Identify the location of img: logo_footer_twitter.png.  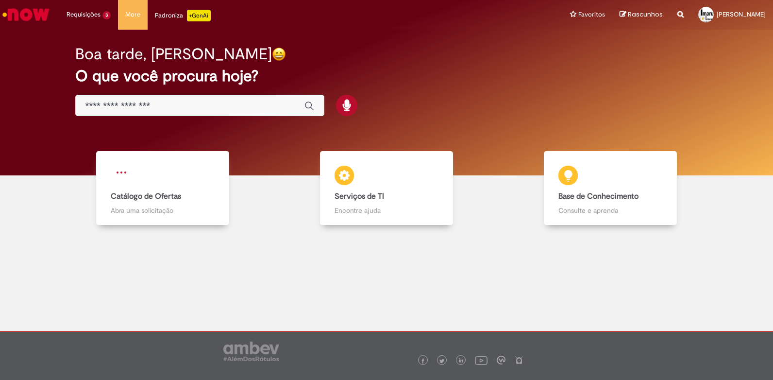
(442, 361).